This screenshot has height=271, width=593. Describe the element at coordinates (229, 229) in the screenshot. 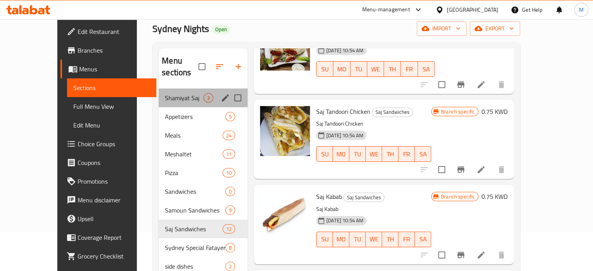

I see `span: 12` at that location.